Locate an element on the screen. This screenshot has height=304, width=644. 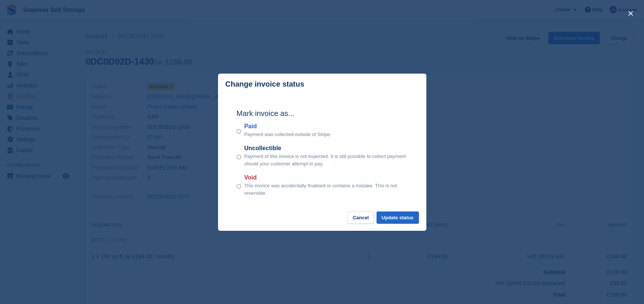
p: This invoice was accidentally finalised or contains a mistake. This is not reversible. is located at coordinates (326, 189).